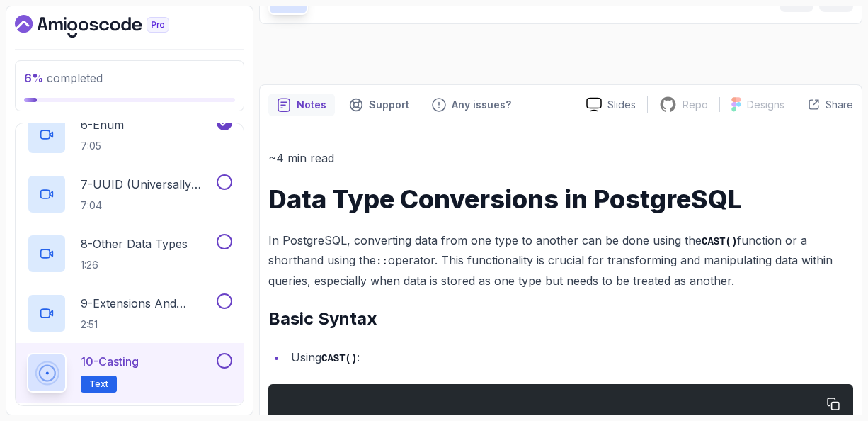  I want to click on button: 6-Enum7:05, so click(130, 134).